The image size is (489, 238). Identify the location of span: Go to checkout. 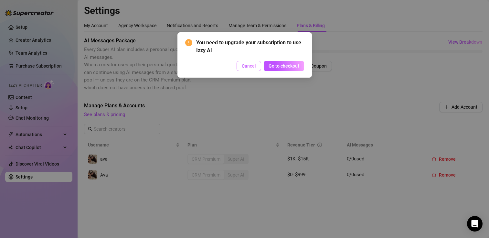
(284, 66).